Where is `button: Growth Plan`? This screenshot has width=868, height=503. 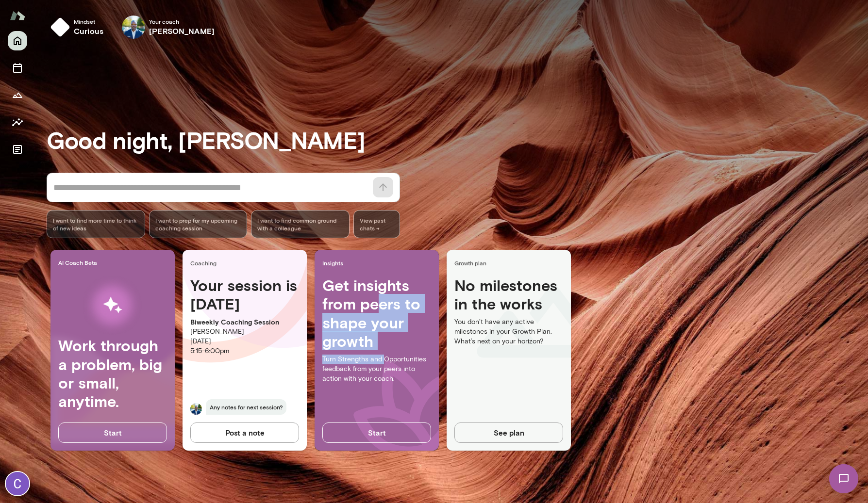 button: Growth Plan is located at coordinates (17, 95).